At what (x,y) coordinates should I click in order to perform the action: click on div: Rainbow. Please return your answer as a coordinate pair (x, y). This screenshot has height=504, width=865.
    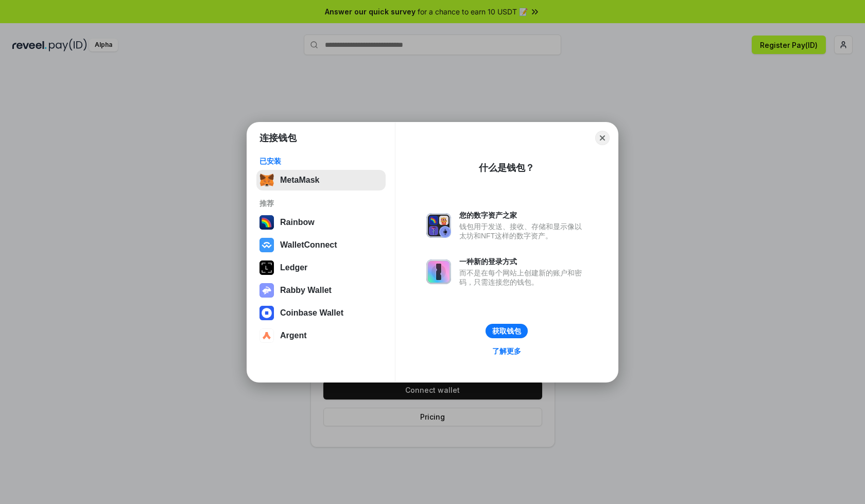
    Looking at the image, I should click on (297, 222).